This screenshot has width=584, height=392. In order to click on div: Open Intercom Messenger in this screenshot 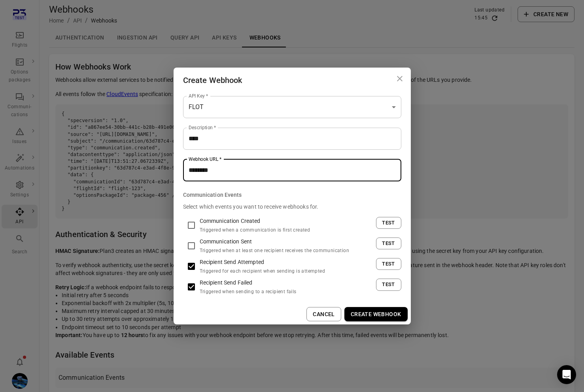, I will do `click(566, 374)`.